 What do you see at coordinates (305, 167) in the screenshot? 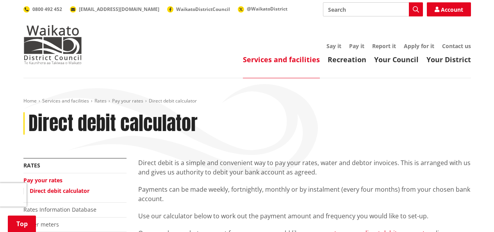
I see `p: Direct debit is a simple and convenient way to pay your rates, water and debtor invoices. This is...` at bounding box center [305, 167].